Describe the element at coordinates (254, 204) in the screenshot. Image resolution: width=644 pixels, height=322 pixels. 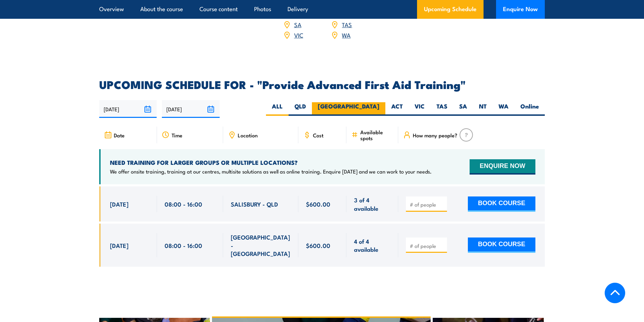
I see `span: SALISBURY - QLD` at that location.